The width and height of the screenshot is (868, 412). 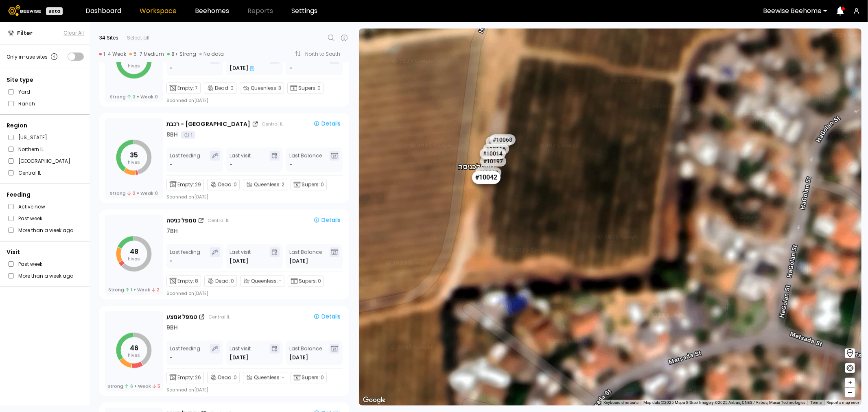 What do you see at coordinates (32, 207) in the screenshot?
I see `label: Active now` at bounding box center [32, 207].